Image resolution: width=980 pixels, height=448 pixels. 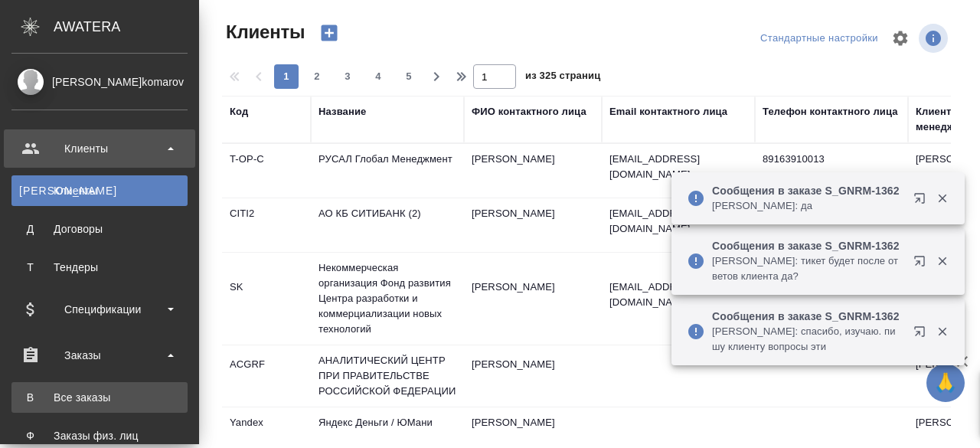 I want to click on button: Создать, so click(x=330, y=33).